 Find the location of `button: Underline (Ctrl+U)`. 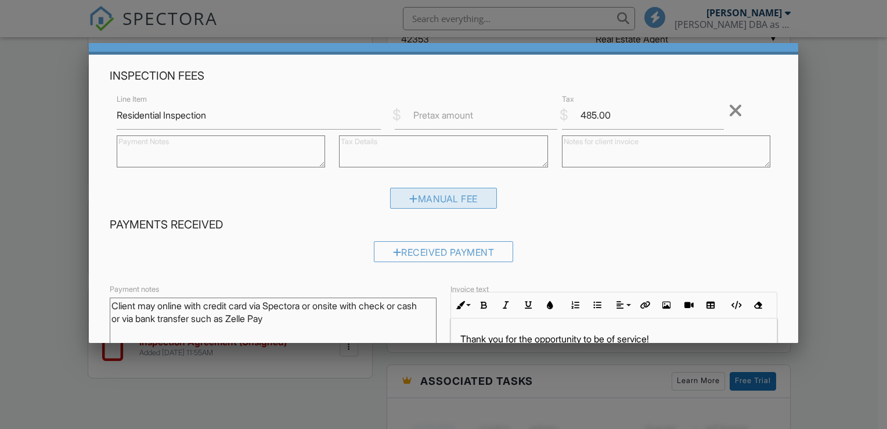

button: Underline (Ctrl+U) is located at coordinates (528, 305).